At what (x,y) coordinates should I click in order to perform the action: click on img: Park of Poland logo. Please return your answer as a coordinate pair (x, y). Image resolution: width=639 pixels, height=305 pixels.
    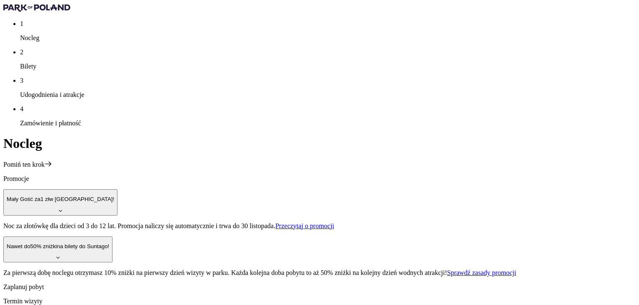
    Looking at the image, I should click on (37, 8).